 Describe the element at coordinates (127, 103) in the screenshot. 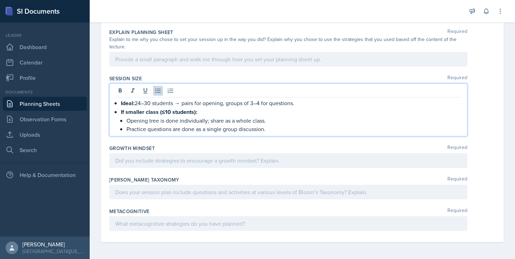

I see `strong: Ideal:` at that location.